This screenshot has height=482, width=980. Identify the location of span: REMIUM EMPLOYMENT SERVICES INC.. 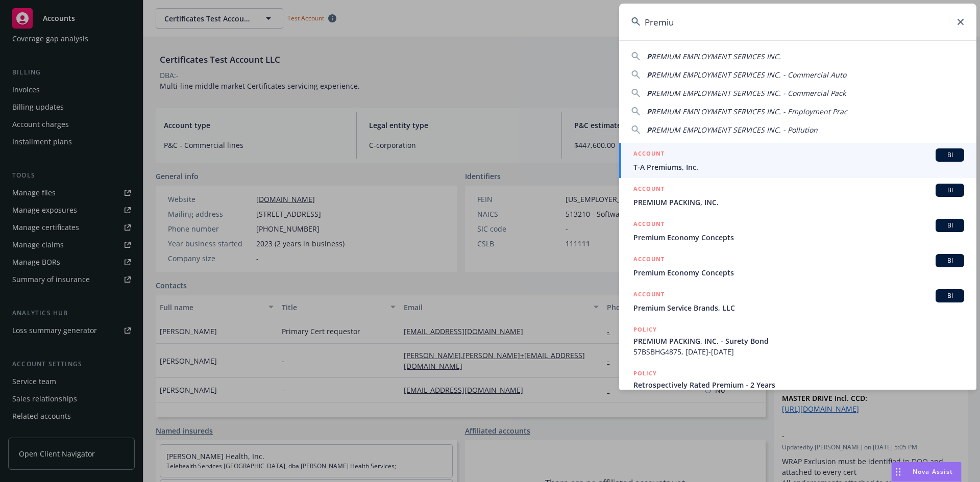
(716, 56).